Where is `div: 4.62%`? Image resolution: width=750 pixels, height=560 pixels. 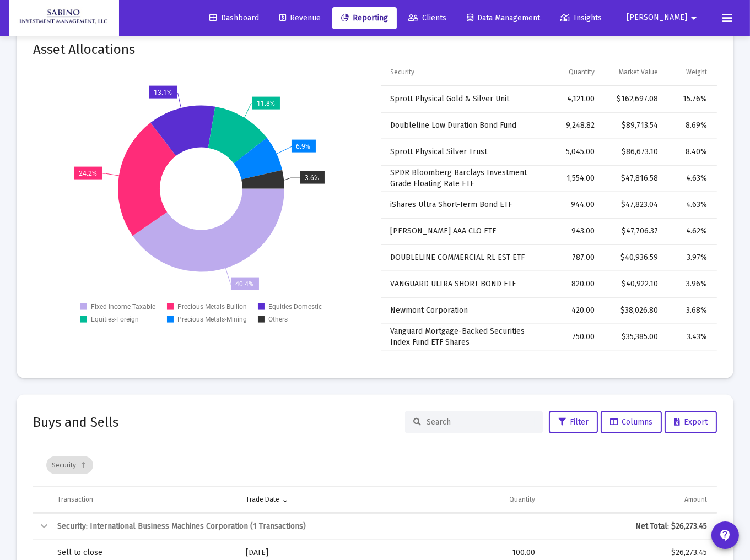 div: 4.62% is located at coordinates (691, 231).